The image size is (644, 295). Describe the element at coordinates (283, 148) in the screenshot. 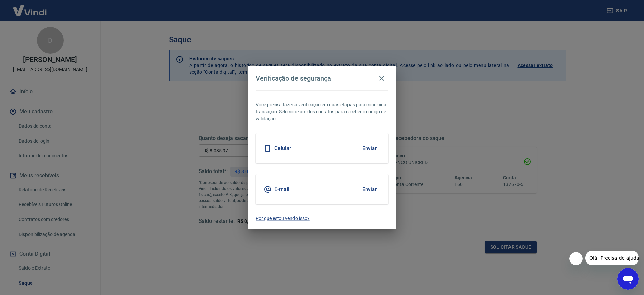

I see `h5: Celular` at that location.